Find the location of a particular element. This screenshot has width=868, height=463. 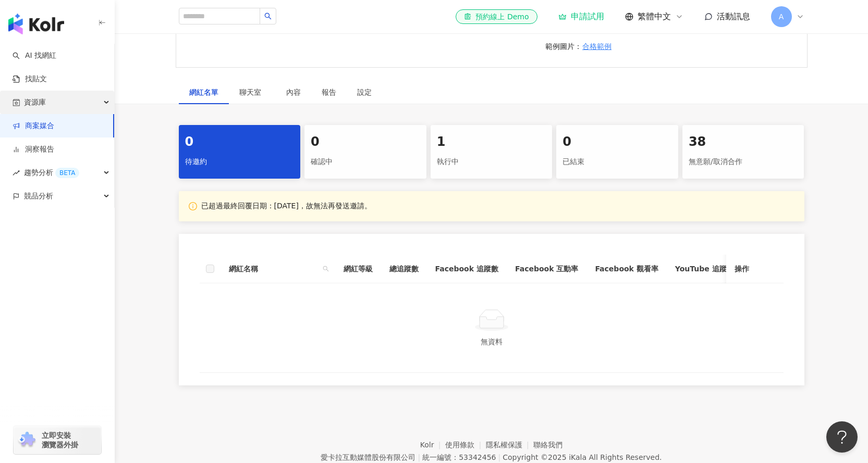

a: 聯絡我們 is located at coordinates (548, 445).